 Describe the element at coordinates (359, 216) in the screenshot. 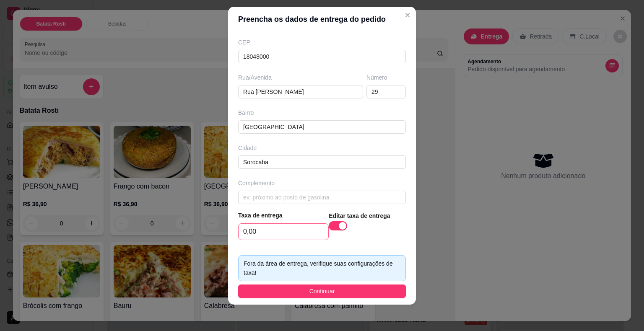

I see `strong: Editar taxa de entrega` at that location.